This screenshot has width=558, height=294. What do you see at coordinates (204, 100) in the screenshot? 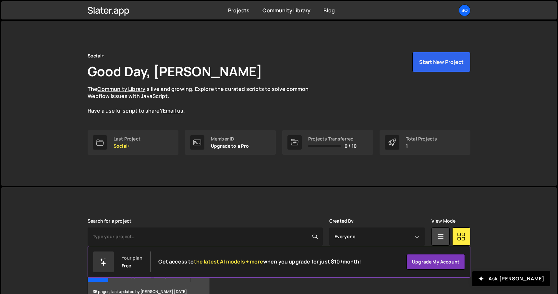
I see `p: The is live and growing. Explore the curated scripts to solve common Webflow issues with JavaScri...` at bounding box center [204, 100].